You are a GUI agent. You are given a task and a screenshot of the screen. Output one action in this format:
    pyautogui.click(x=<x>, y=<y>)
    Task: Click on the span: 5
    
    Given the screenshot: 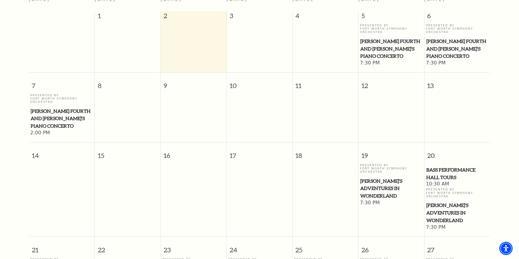 What is the action you would take?
    pyautogui.click(x=391, y=17)
    